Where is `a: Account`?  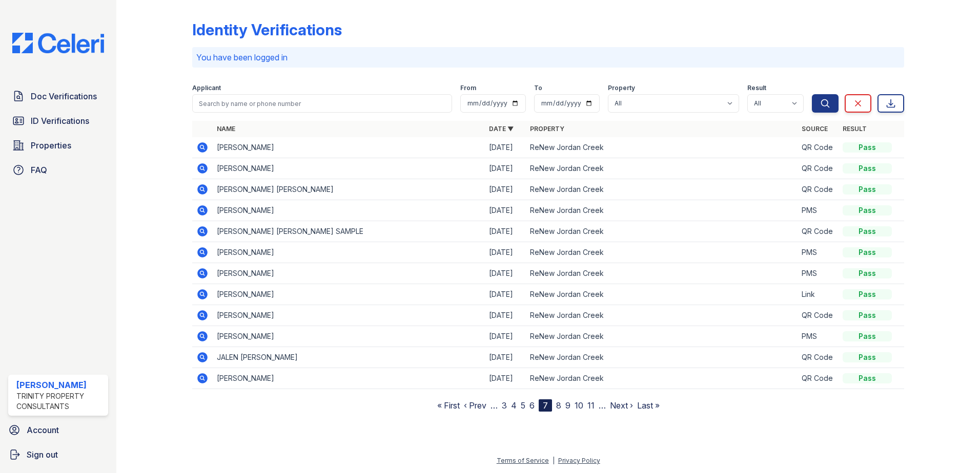
a: Account is located at coordinates (58, 430).